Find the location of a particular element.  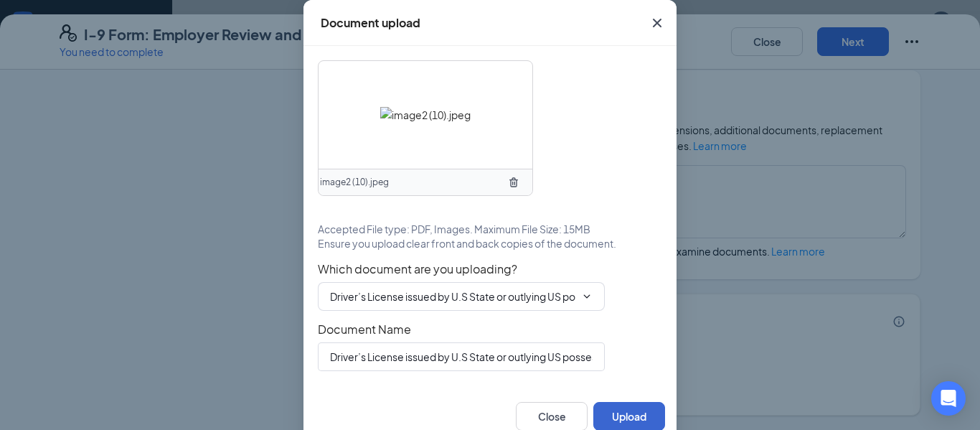

button: TrashOutline is located at coordinates (514, 182).